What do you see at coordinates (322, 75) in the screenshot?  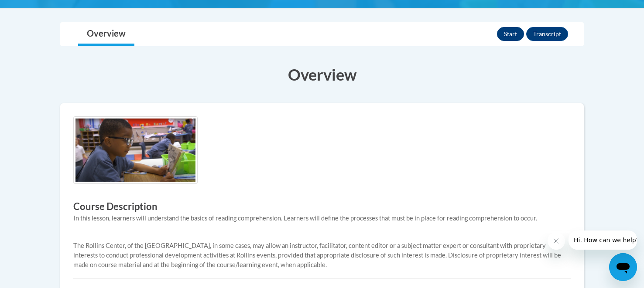 I see `h3: Overview` at bounding box center [322, 75].